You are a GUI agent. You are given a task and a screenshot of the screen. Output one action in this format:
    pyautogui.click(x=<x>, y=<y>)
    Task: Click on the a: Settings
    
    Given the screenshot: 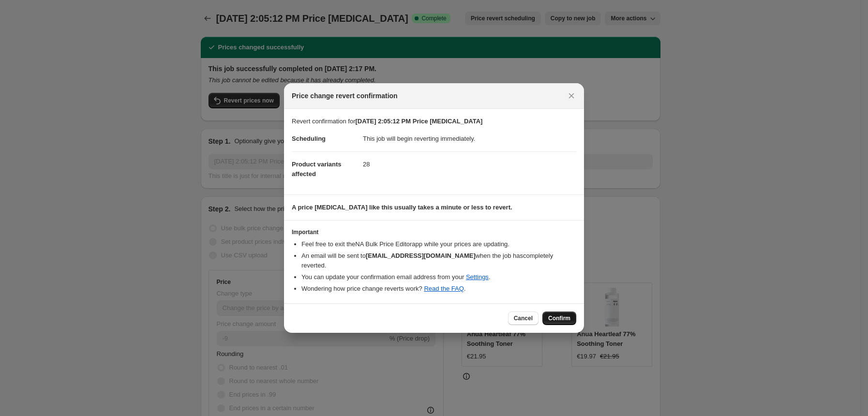 What is the action you would take?
    pyautogui.click(x=477, y=277)
    